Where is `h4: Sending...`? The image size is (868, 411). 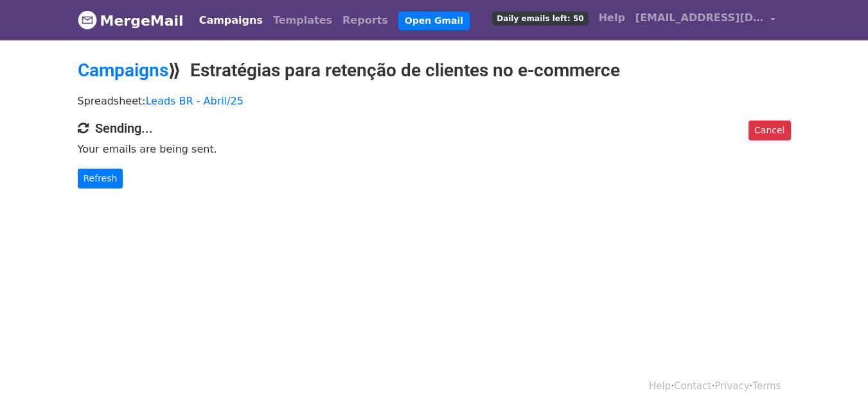
h4: Sending... is located at coordinates (434, 128).